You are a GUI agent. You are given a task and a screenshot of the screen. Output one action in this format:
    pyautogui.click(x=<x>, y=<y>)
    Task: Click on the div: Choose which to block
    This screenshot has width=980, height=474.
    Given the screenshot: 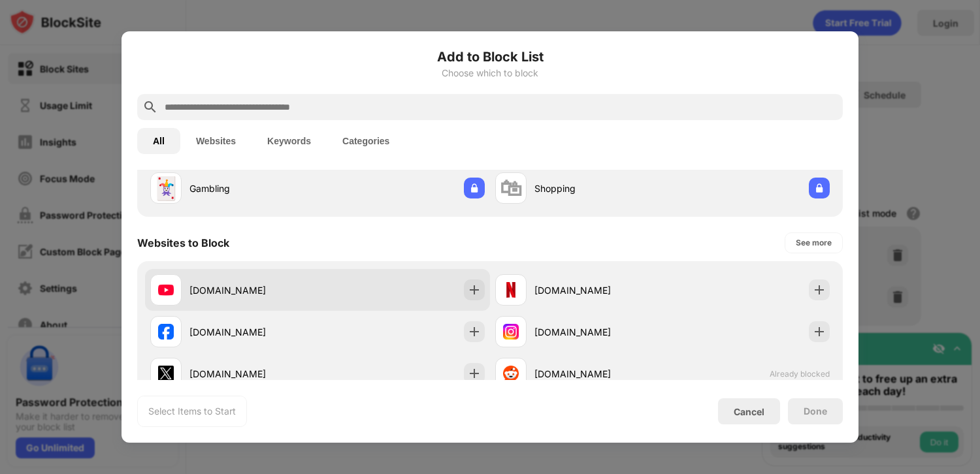 What is the action you would take?
    pyautogui.click(x=490, y=73)
    